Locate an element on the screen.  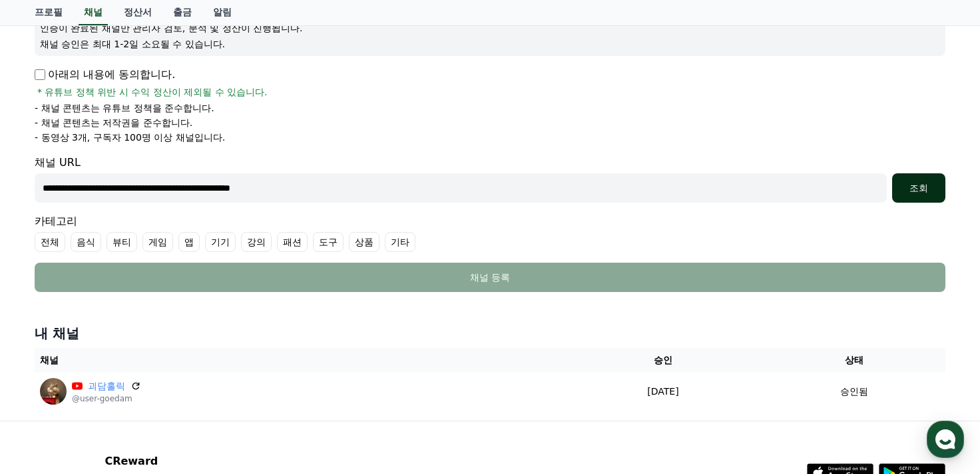
p: 승인됨 is located at coordinates (854, 391).